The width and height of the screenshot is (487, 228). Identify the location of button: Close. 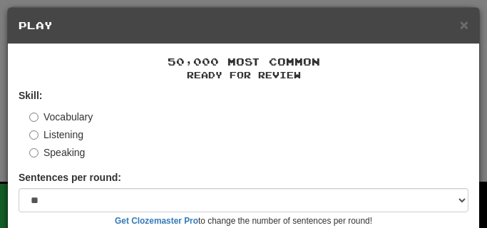
(464, 24).